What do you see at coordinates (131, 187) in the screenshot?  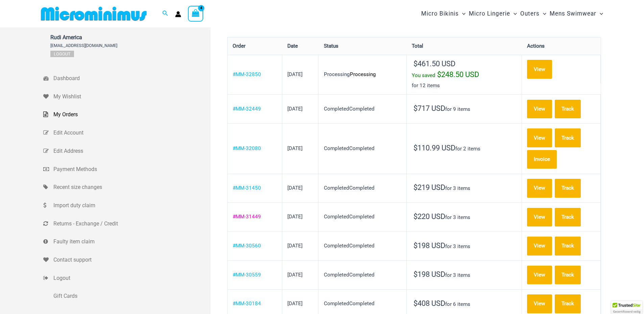 I see `span: Recent size changes` at bounding box center [131, 187].